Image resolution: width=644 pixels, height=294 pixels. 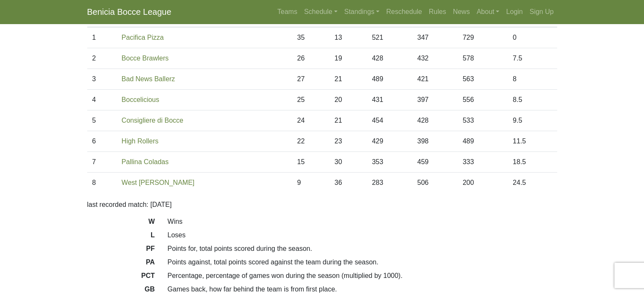 What do you see at coordinates (143, 37) in the screenshot?
I see `a: Pacifica Pizza` at bounding box center [143, 37].